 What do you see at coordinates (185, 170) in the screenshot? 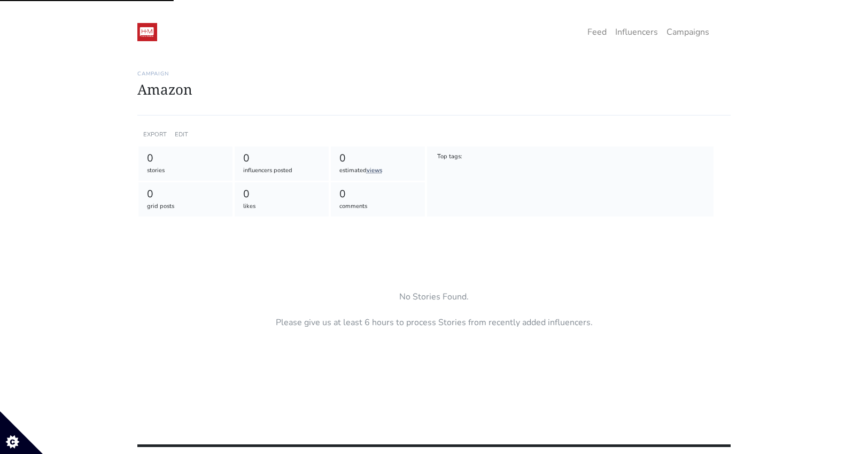
I see `div: stories` at bounding box center [185, 170].